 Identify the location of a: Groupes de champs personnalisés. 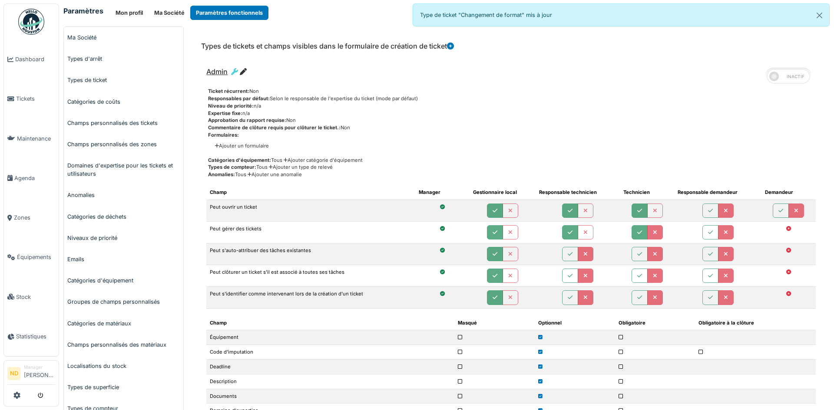
(123, 302).